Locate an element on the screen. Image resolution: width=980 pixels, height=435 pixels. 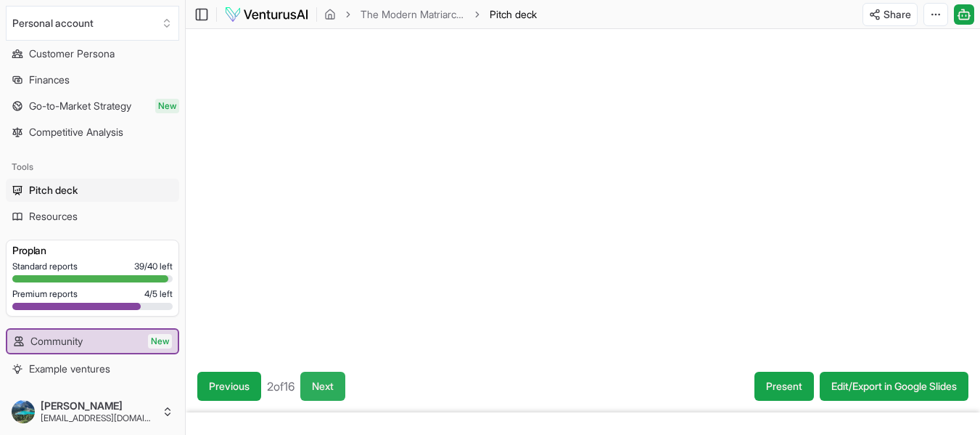
a: The Modern Matriarchy is located at coordinates (413, 14).